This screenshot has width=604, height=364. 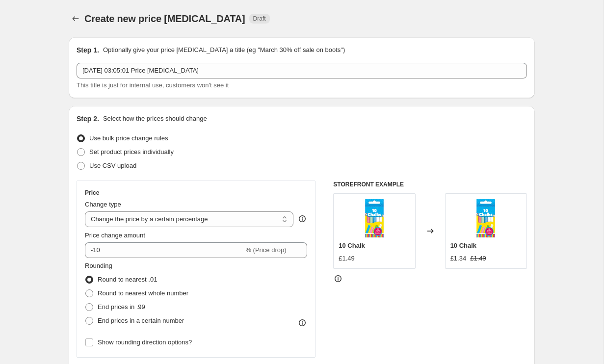 I want to click on p: Select how the prices should change, so click(x=155, y=118).